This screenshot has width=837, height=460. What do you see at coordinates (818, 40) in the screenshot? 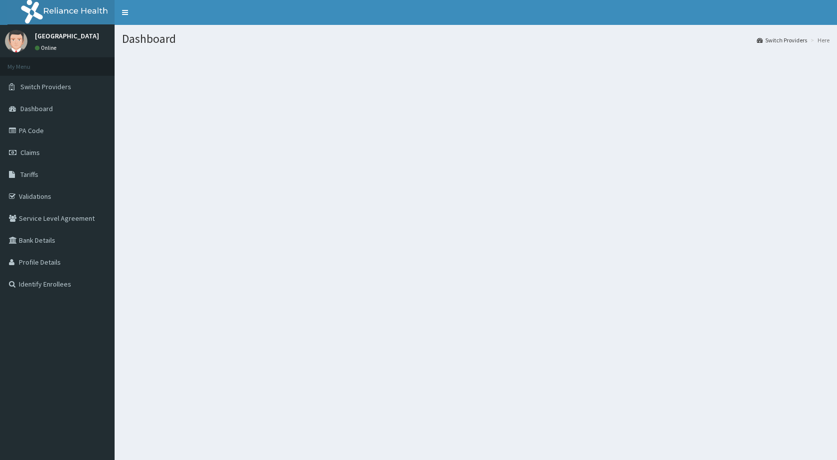
I see `li: Here` at bounding box center [818, 40].